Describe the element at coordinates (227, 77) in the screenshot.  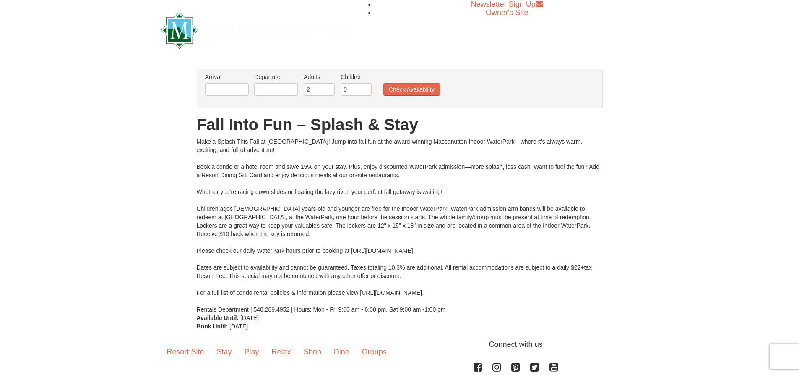
I see `label: Arrival` at that location.